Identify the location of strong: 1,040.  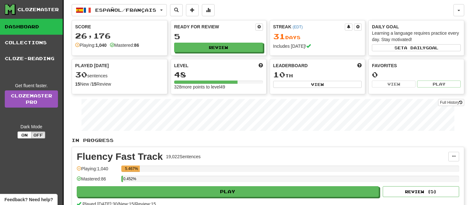
(101, 45).